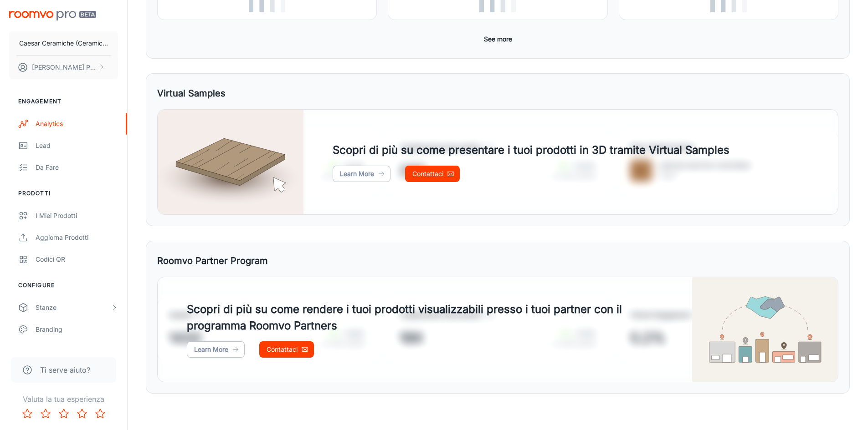 The height and width of the screenshot is (430, 868). I want to click on div: Stanze, so click(73, 308).